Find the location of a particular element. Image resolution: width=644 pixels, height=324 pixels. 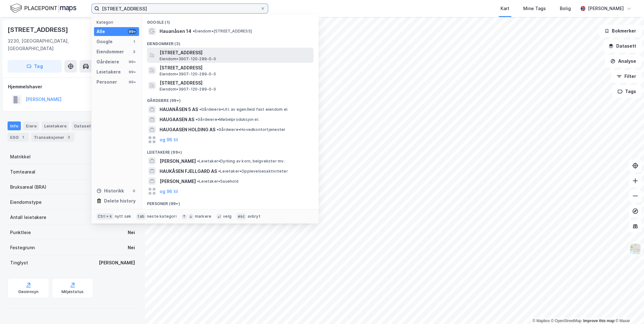

div: Kategori is located at coordinates (118, 22).